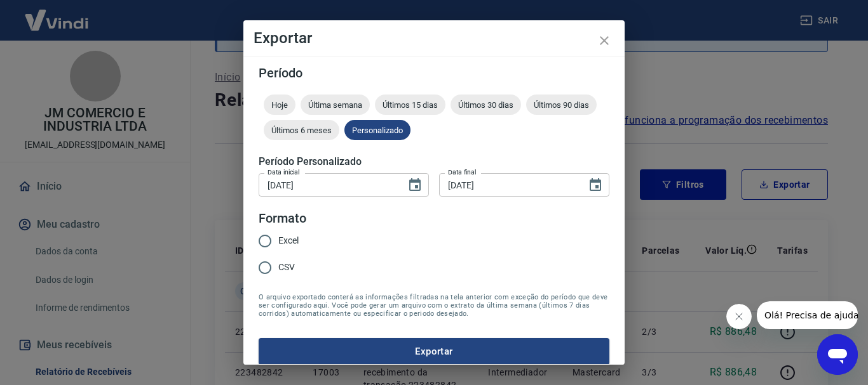 The width and height of the screenshot is (868, 385). I want to click on span: Excel, so click(288, 240).